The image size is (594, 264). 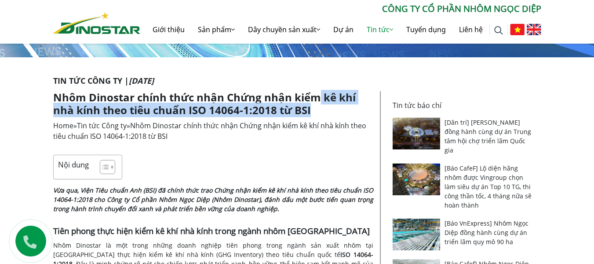 What do you see at coordinates (103, 167) in the screenshot?
I see `a: Toggle Table of Content` at bounding box center [103, 167].